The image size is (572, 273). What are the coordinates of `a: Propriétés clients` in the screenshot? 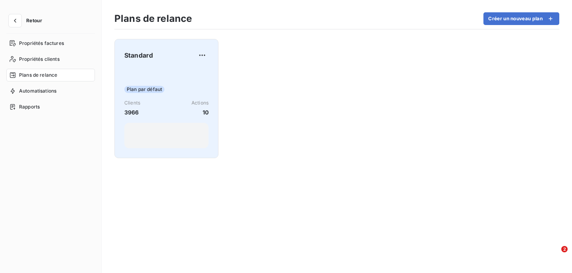 It's located at (50, 59).